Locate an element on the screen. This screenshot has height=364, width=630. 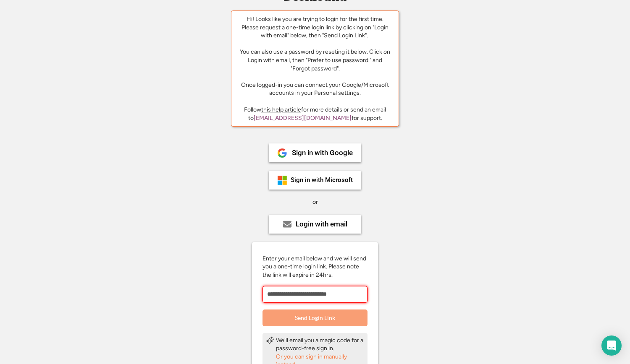
div: Enter your email below and we will send you a one-time login link. Please note the link will expi... is located at coordinates (315, 267).